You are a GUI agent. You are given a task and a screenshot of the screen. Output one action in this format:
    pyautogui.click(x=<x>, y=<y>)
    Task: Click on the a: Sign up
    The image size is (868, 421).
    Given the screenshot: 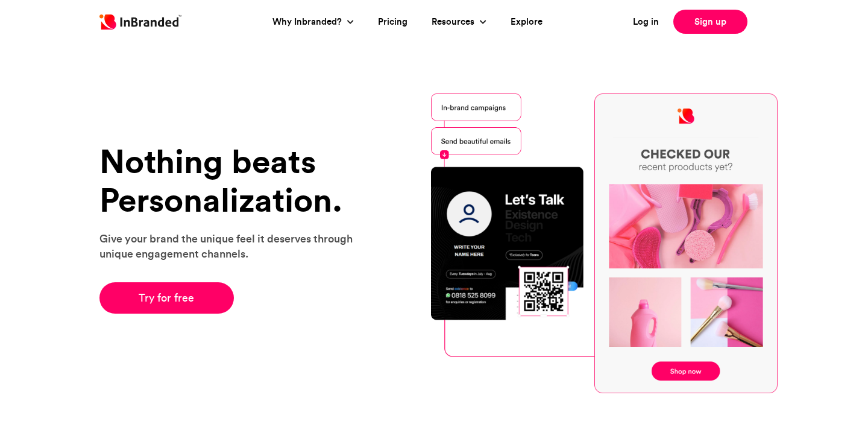 What is the action you would take?
    pyautogui.click(x=710, y=22)
    